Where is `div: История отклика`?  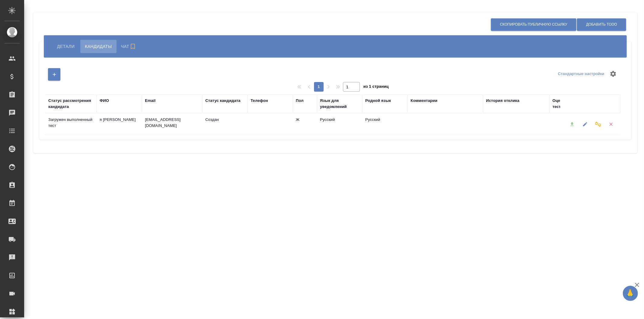 div: История отклика is located at coordinates (503, 101).